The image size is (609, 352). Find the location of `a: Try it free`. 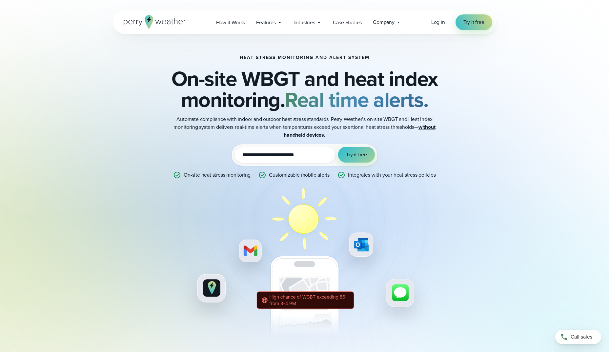

a: Try it free is located at coordinates (474, 22).